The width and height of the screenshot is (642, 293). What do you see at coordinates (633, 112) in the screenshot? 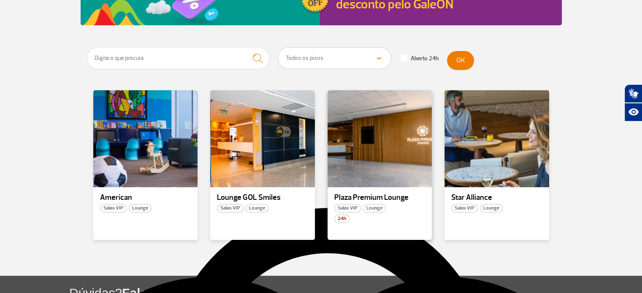
I see `button: Abrir recursos assistivos.` at bounding box center [633, 112].